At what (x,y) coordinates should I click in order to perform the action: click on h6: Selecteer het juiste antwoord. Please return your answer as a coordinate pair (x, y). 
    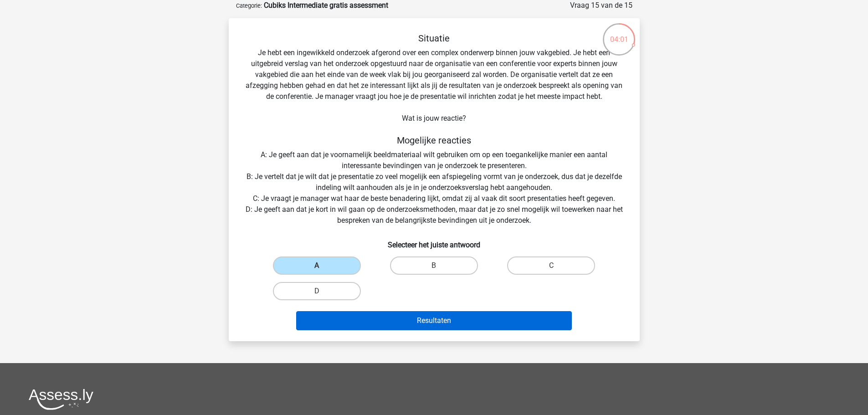
    Looking at the image, I should click on (434, 241).